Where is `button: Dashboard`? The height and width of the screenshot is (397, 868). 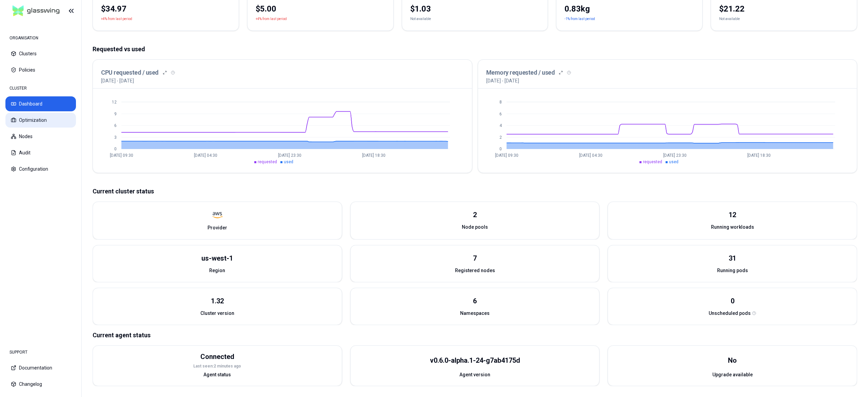 button: Dashboard is located at coordinates (41, 104).